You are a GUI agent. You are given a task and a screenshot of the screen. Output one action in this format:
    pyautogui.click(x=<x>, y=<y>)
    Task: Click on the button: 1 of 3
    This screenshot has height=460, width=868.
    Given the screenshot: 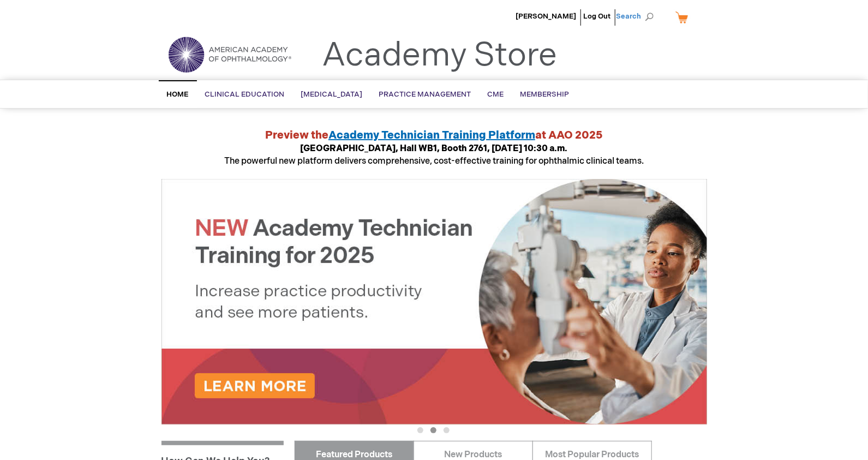 What is the action you would take?
    pyautogui.click(x=420, y=430)
    